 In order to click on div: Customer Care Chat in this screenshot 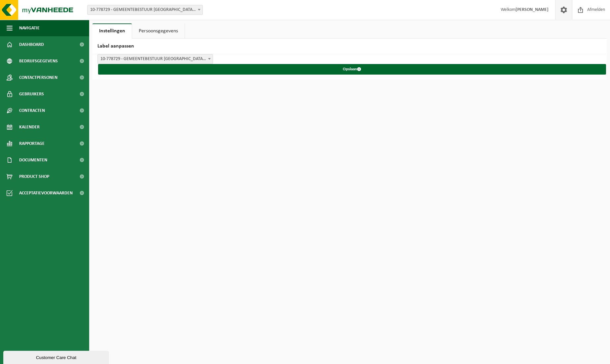, I will do `click(53, 8)`.